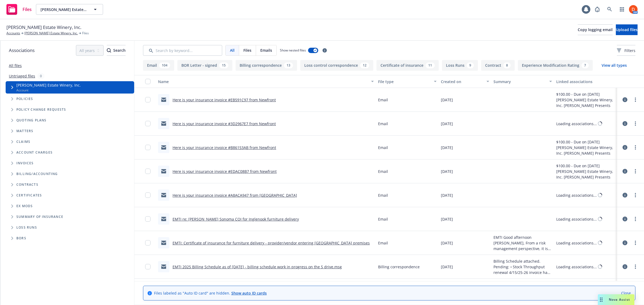 The width and height of the screenshot is (644, 305). Describe the element at coordinates (28, 185) in the screenshot. I see `span: Contracts` at that location.